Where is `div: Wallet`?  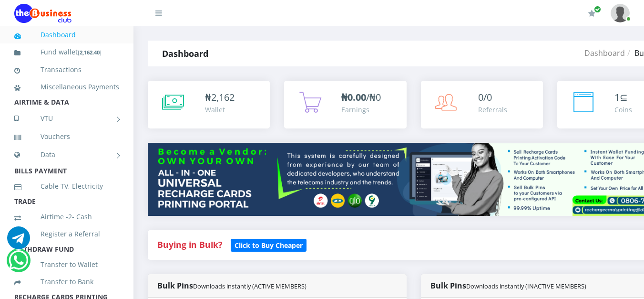 div: Wallet is located at coordinates (220, 109).